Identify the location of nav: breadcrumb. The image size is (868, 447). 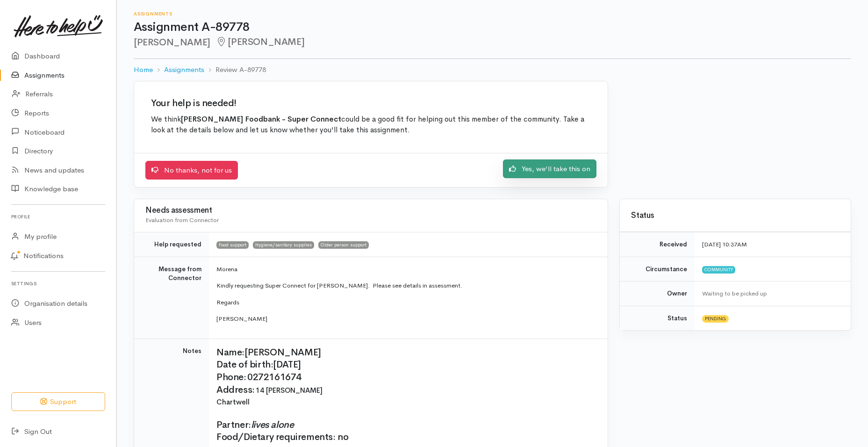
(492, 70).